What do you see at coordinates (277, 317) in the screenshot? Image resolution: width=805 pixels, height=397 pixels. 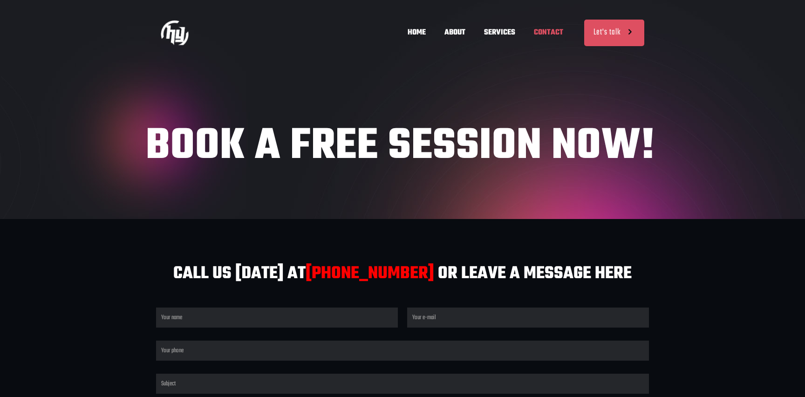 I see `input: Your name` at bounding box center [277, 317].